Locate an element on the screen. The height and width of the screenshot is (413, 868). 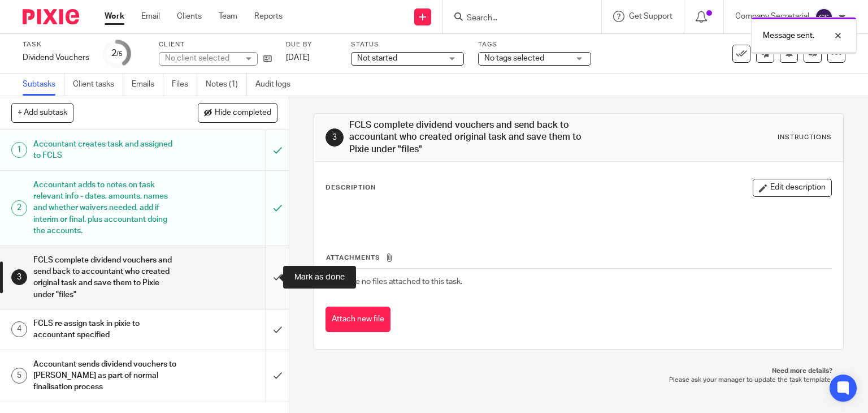
div: 5 is located at coordinates (19, 375).